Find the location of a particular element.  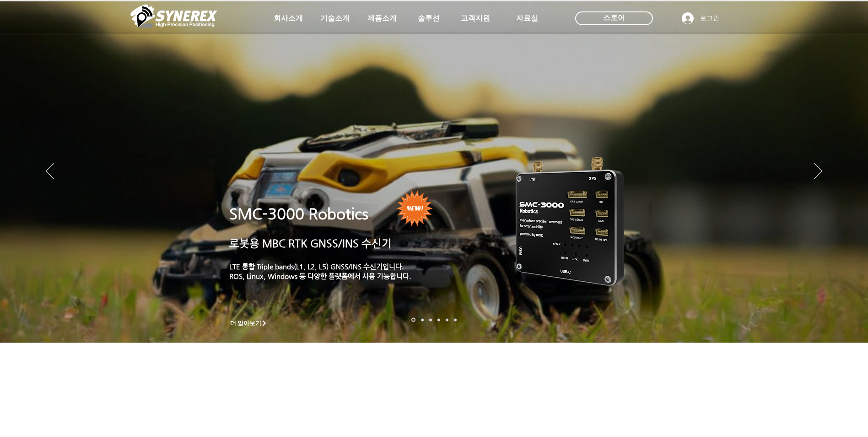

a: 솔루션 is located at coordinates (429, 18).